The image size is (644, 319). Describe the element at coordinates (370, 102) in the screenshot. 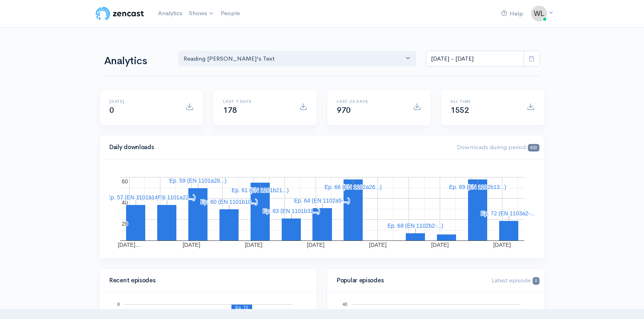

I see `h6: Last 30 days` at that location.